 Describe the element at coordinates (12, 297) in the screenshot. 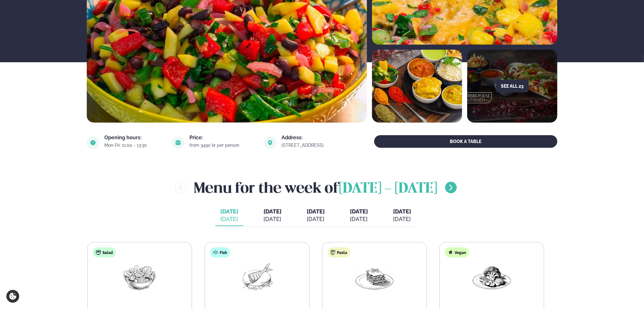

I see `a: Cookie settings` at that location.